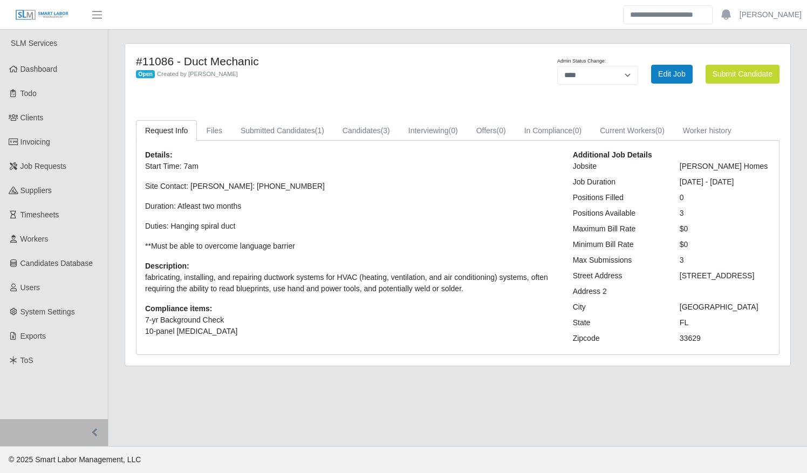 The image size is (807, 473). What do you see at coordinates (57, 263) in the screenshot?
I see `span: Candidates Database` at bounding box center [57, 263].